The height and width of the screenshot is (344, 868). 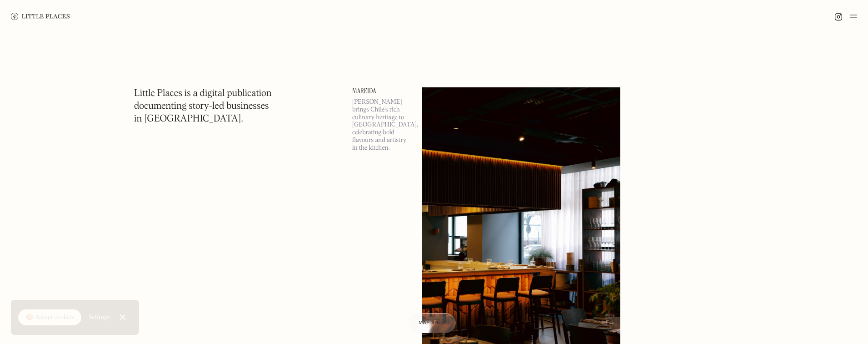 I want to click on div: Close Cookie Popup, so click(x=122, y=317).